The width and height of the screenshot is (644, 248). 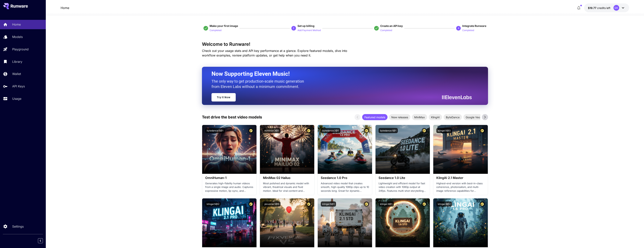 I want to click on p: 2, so click(x=294, y=28).